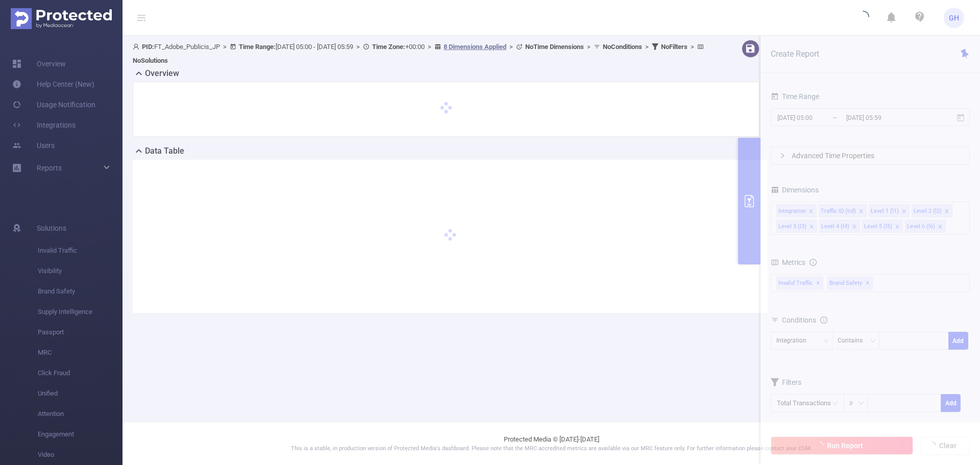 The height and width of the screenshot is (465, 980). I want to click on a: Overview, so click(39, 64).